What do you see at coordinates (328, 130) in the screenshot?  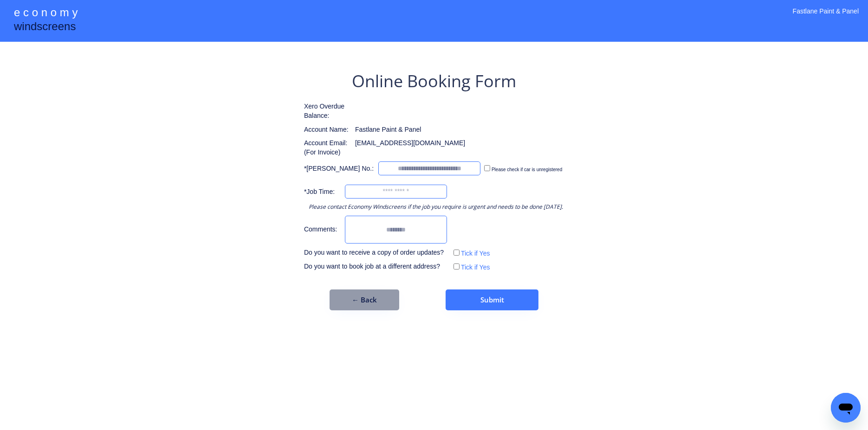 I see `div: Account Name:` at bounding box center [328, 130].